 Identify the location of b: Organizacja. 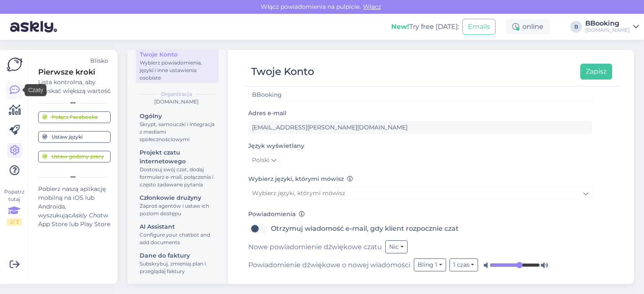
(177, 94).